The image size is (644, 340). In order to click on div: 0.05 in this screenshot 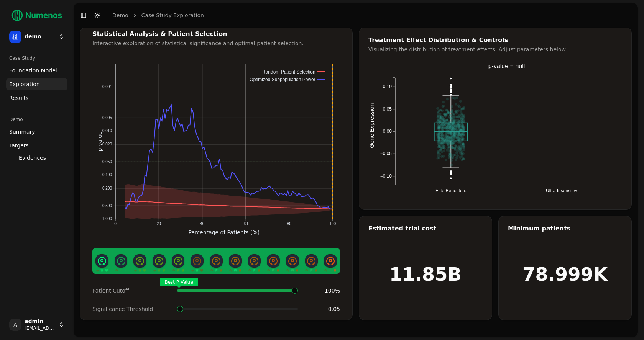, I will do `click(322, 309)`.